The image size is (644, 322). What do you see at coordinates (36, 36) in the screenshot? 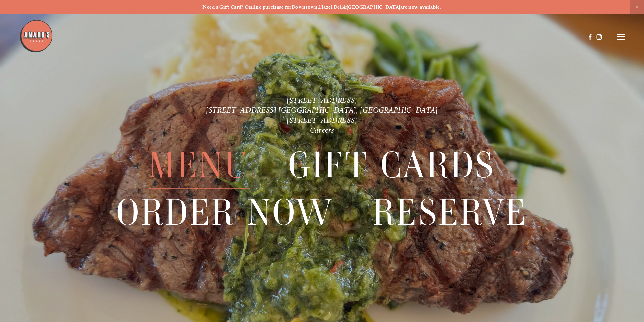
I see `img: Amaro's Table` at bounding box center [36, 36].